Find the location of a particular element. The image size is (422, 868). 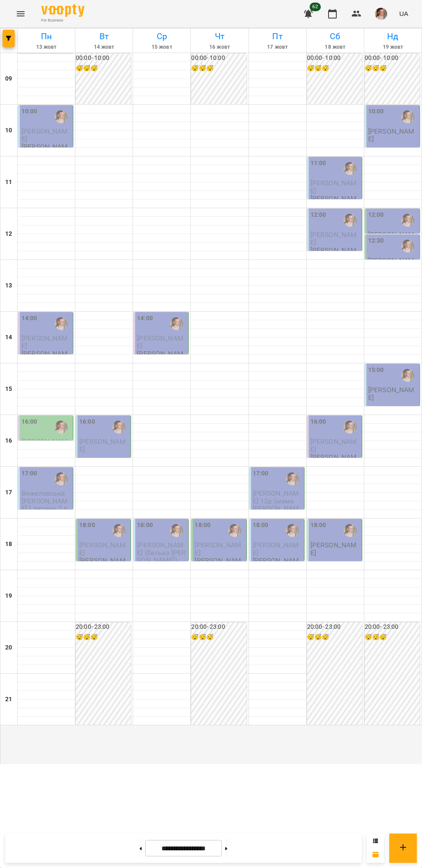

h6: 09 is located at coordinates (9, 79).